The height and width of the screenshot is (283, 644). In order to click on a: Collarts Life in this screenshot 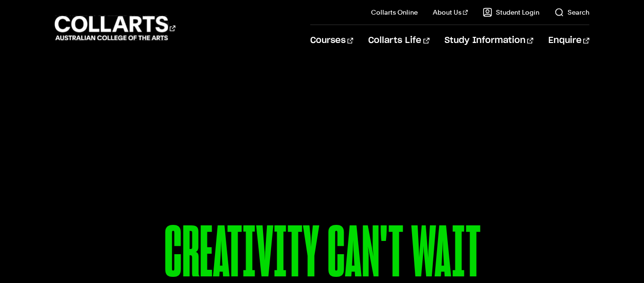, I will do `click(398, 41)`.